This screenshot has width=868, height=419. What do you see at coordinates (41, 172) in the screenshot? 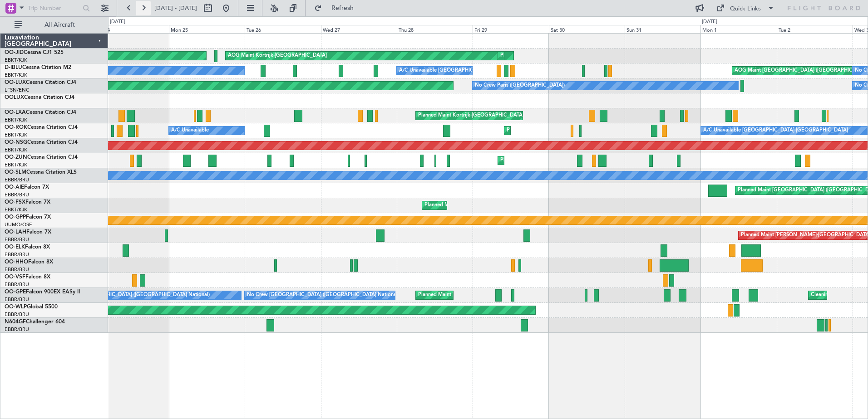
I see `a: OO-SLMCessna Citation XLS` at bounding box center [41, 172].